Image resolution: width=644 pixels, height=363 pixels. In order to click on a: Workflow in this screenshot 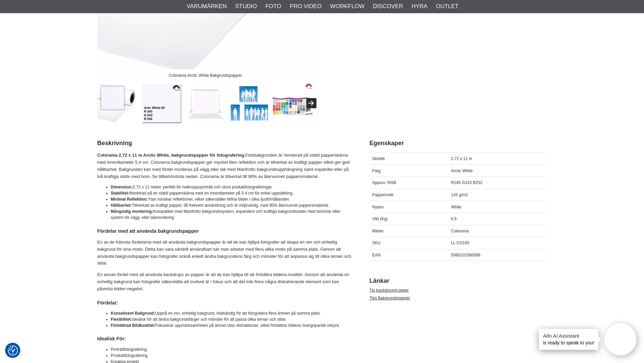, I will do `click(347, 6)`.